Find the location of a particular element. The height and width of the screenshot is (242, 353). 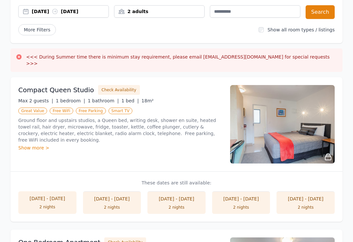

span: 1 bathroom | is located at coordinates (103, 101).